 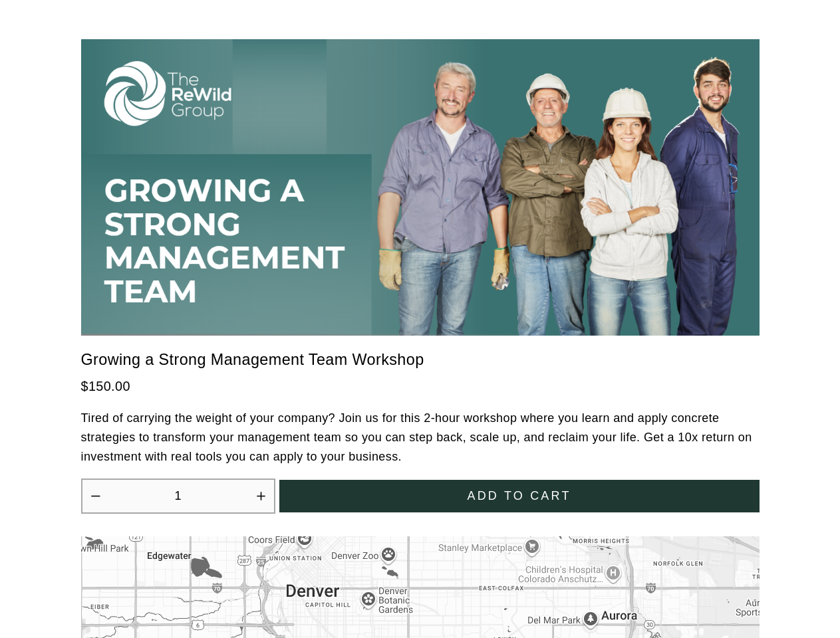 What do you see at coordinates (420, 437) in the screenshot?
I see `p: Tired of carrying the weight of your company? Join us for this 2-hour workshop where you learn an...` at bounding box center [420, 437].